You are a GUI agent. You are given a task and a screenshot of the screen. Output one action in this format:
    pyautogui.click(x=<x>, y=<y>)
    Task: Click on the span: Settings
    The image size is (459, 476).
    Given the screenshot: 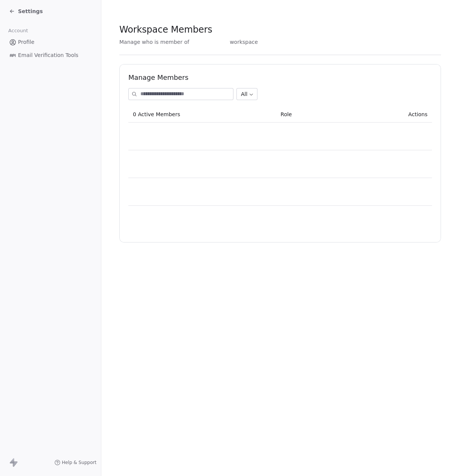 What is the action you would take?
    pyautogui.click(x=31, y=11)
    